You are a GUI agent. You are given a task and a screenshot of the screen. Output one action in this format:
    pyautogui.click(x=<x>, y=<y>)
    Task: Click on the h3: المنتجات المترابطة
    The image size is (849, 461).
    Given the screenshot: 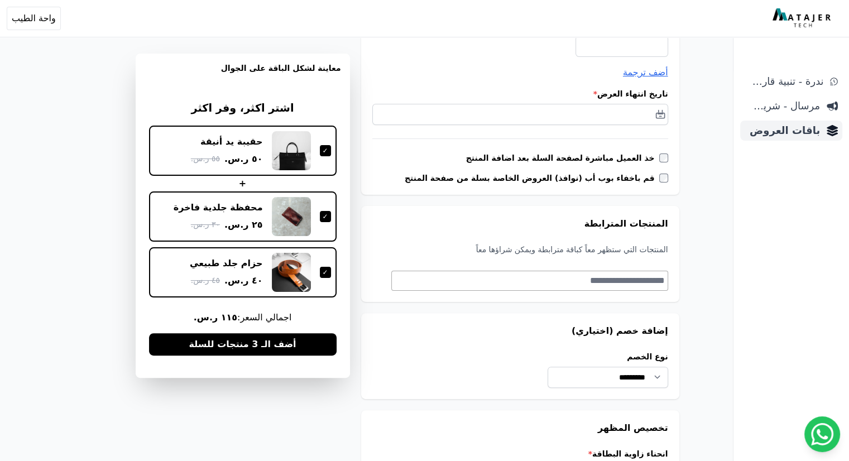 What is the action you would take?
    pyautogui.click(x=520, y=224)
    